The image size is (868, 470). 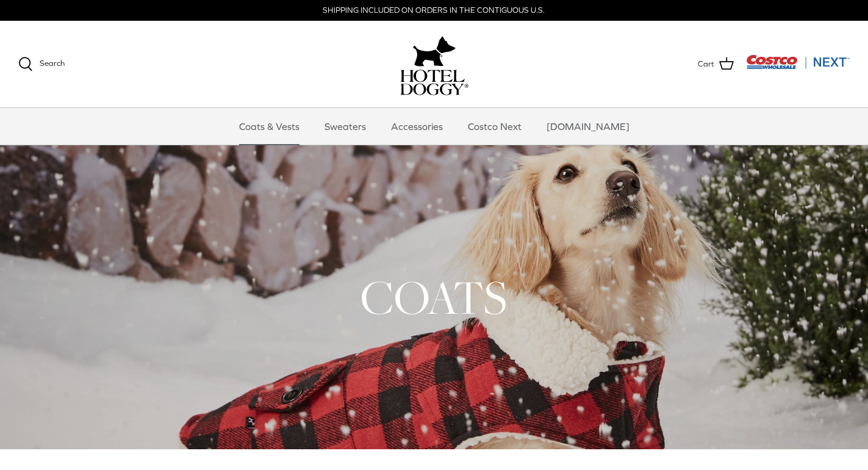 I want to click on a: Visit Costco Next, so click(x=798, y=66).